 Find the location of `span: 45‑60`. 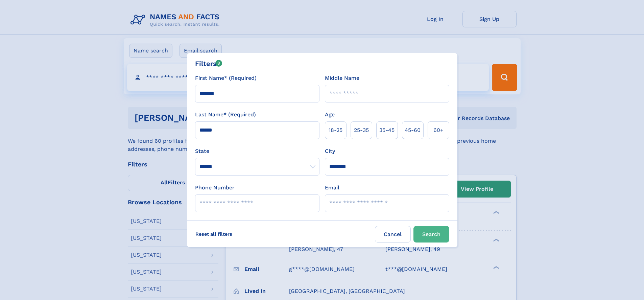

span: 45‑60 is located at coordinates (412, 130).